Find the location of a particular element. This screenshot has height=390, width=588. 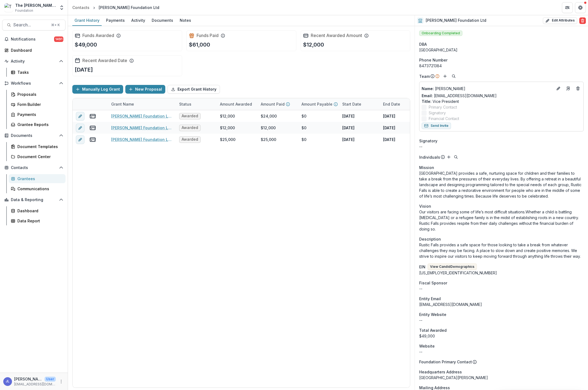

span: Signatory is located at coordinates (437, 113).